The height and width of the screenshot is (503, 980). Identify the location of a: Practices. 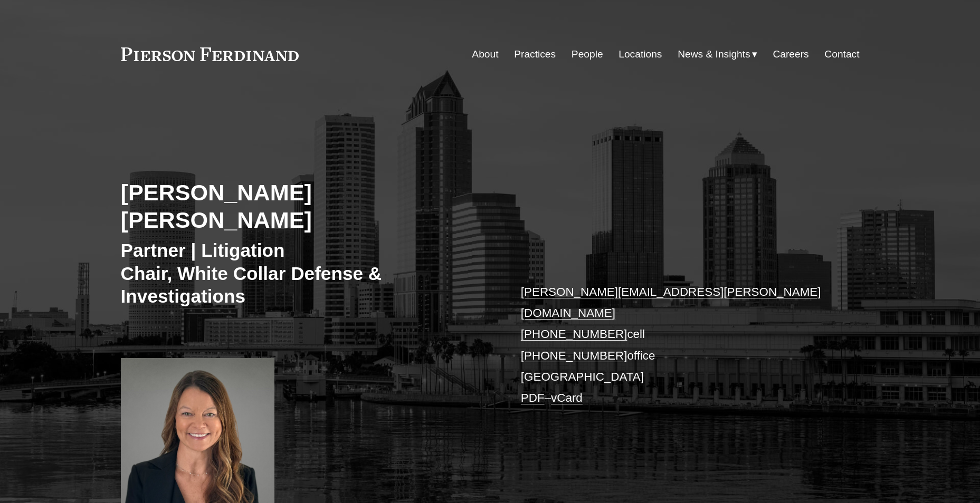
(535, 54).